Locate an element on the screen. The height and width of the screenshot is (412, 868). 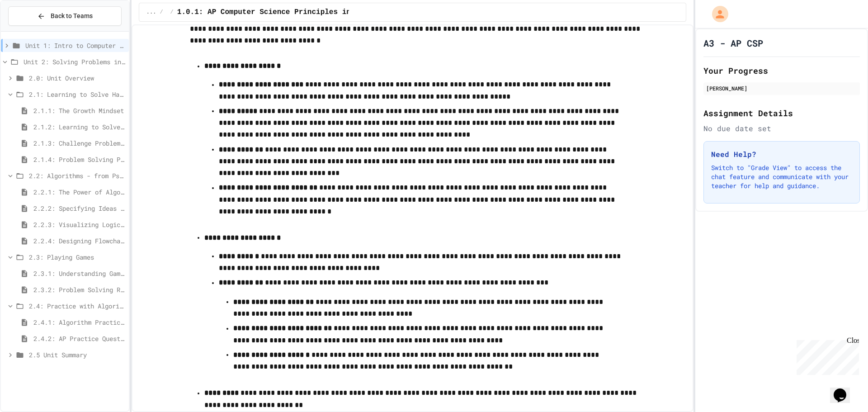
p: Switch to "Grade View" to access the chat feature and communicate with your teacher for help and ... is located at coordinates (782, 177).